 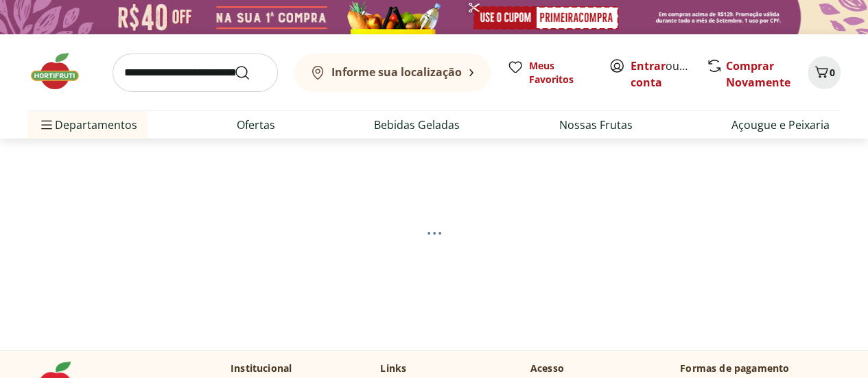 What do you see at coordinates (417, 125) in the screenshot?
I see `a: Bebidas Geladas` at bounding box center [417, 125].